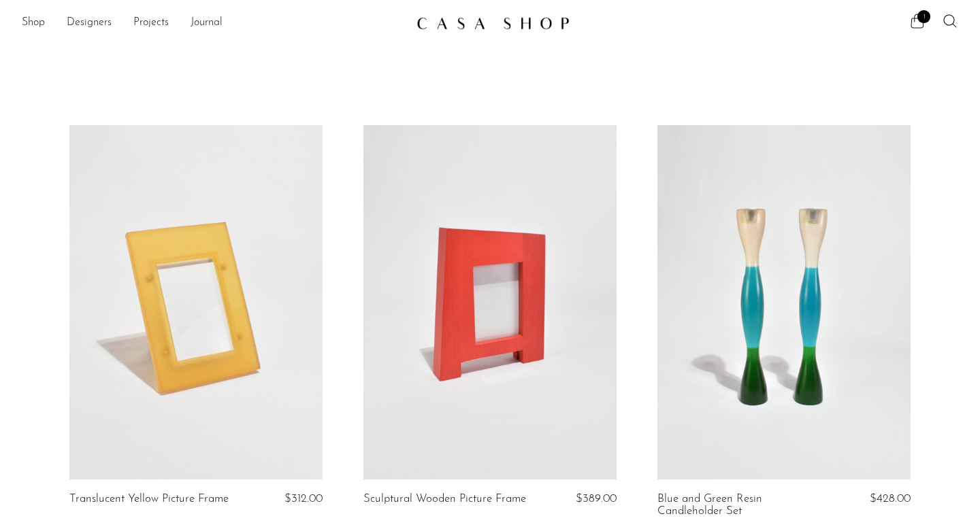 The width and height of the screenshot is (980, 529). I want to click on a: Designers, so click(89, 23).